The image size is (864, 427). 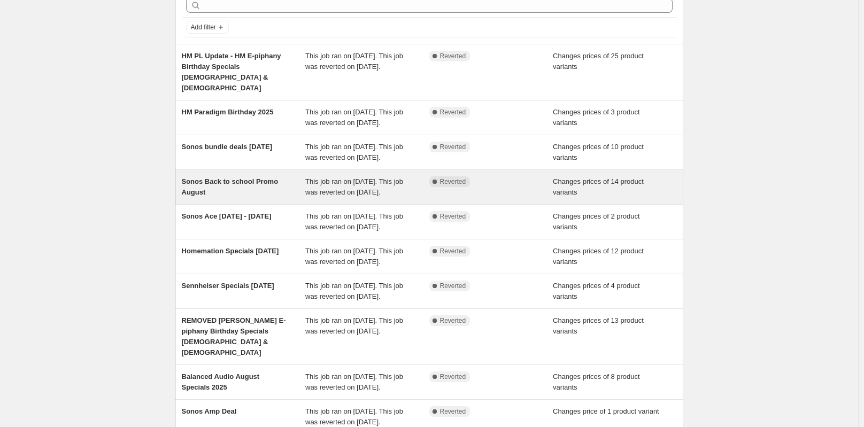 I want to click on span: Changes prices of 4 product variants, so click(x=596, y=291).